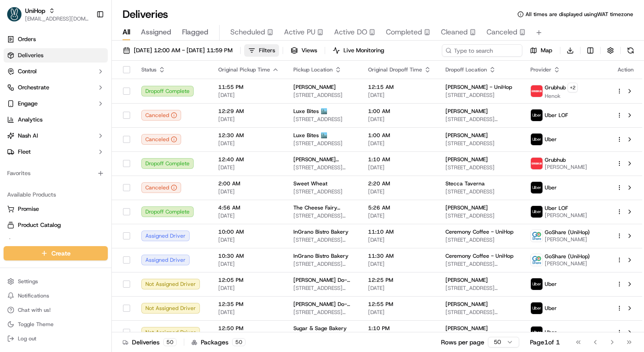  Describe the element at coordinates (546, 51) in the screenshot. I see `span: Map` at that location.